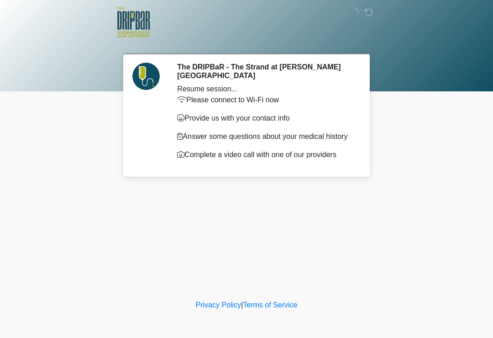 The width and height of the screenshot is (493, 338). Describe the element at coordinates (265, 89) in the screenshot. I see `div: Resume session...` at that location.